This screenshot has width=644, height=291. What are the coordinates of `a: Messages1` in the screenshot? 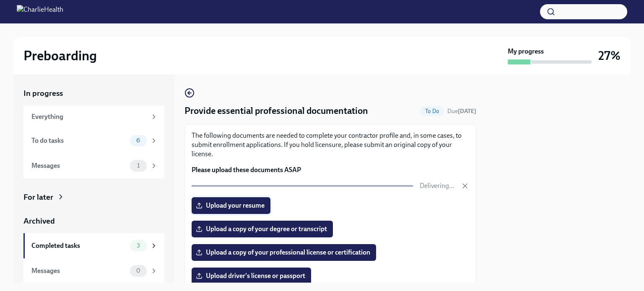 It's located at (94, 166).